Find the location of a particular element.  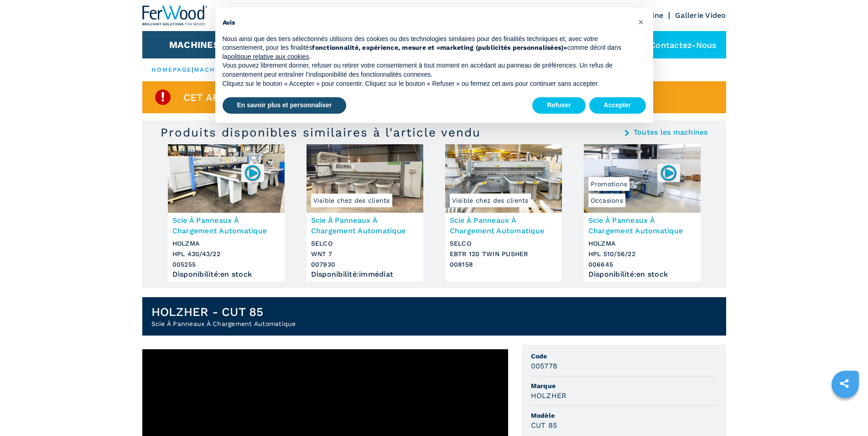

h3: HOLZMA HPL 430/43/22 005255 is located at coordinates (226, 254).